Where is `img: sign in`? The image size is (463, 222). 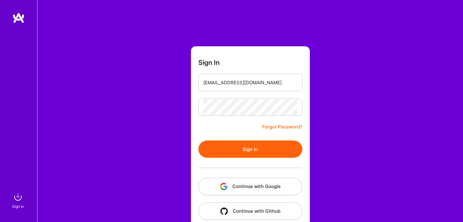 img: sign in is located at coordinates (18, 197).